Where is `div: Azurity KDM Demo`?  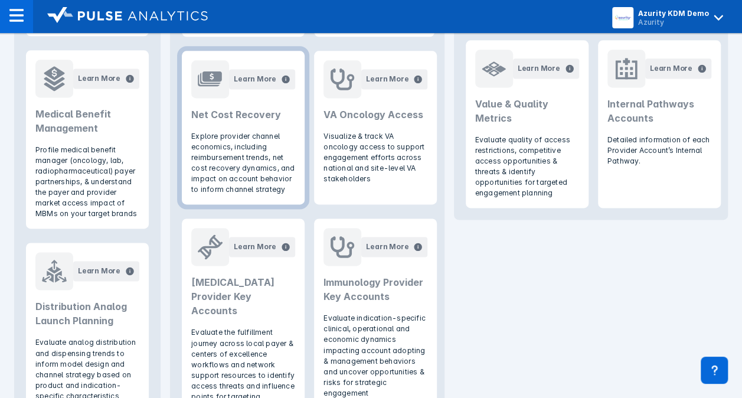 div: Azurity KDM Demo is located at coordinates (674, 13).